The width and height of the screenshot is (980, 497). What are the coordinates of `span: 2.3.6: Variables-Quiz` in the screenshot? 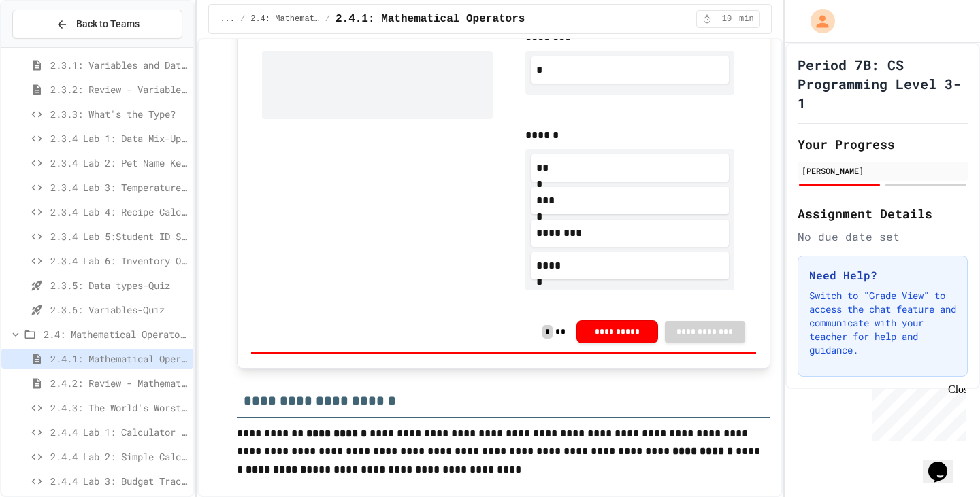 It's located at (119, 310).